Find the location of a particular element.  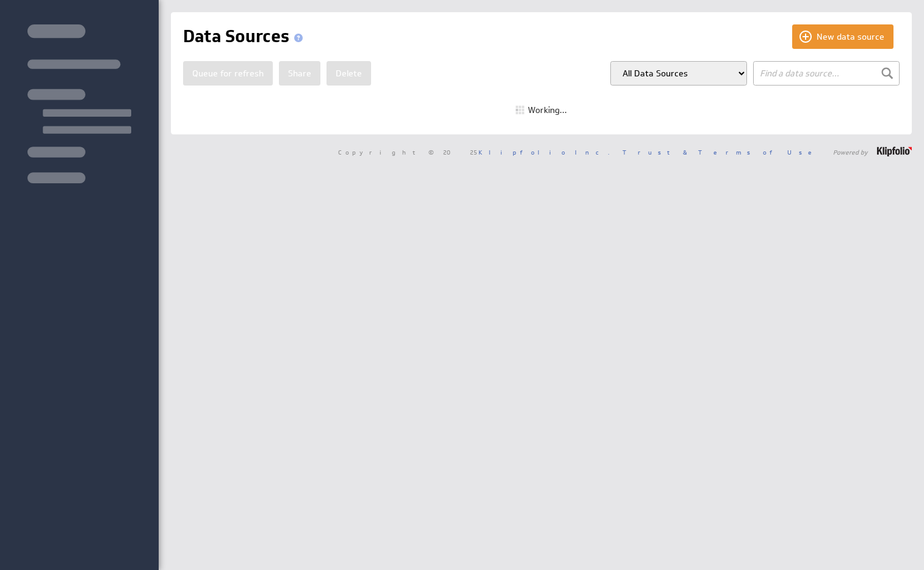

span: Powered by is located at coordinates (851, 153).